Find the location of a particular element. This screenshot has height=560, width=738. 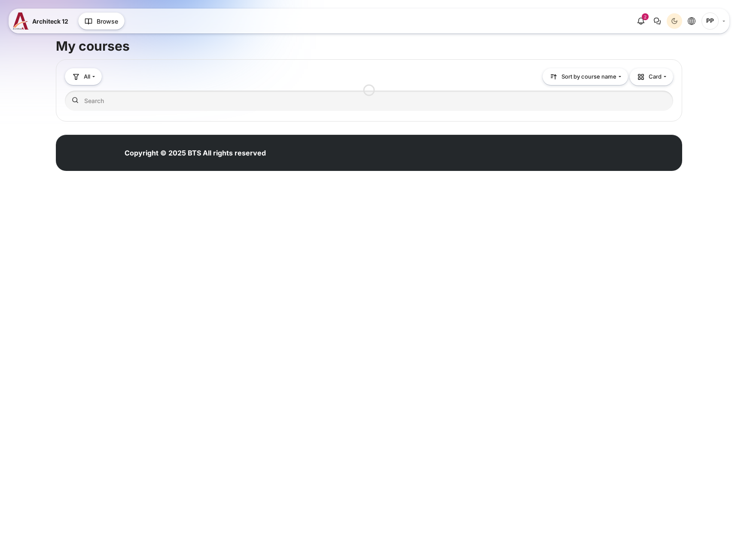

button: Browse is located at coordinates (102, 21).